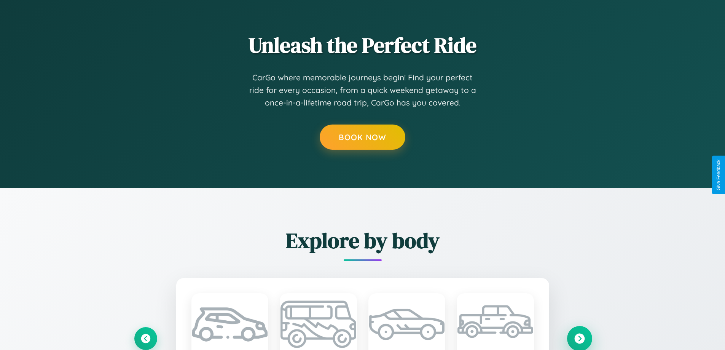 The width and height of the screenshot is (725, 350). What do you see at coordinates (362, 137) in the screenshot?
I see `button: Book Now` at bounding box center [362, 137].